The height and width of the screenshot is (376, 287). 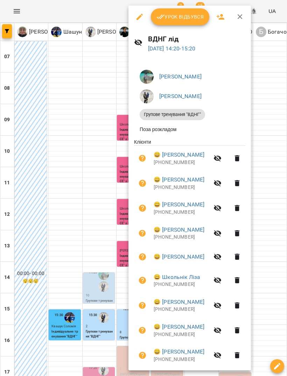 What do you see at coordinates (197, 39) in the screenshot?
I see `h6: ВДНГ лід` at bounding box center [197, 39].